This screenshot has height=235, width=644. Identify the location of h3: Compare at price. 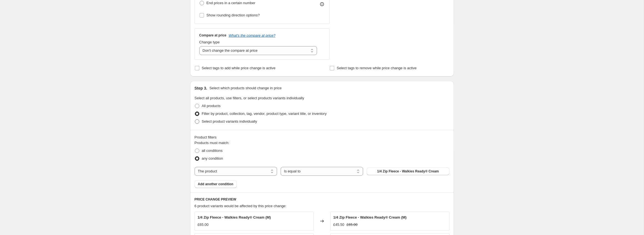
(213, 35).